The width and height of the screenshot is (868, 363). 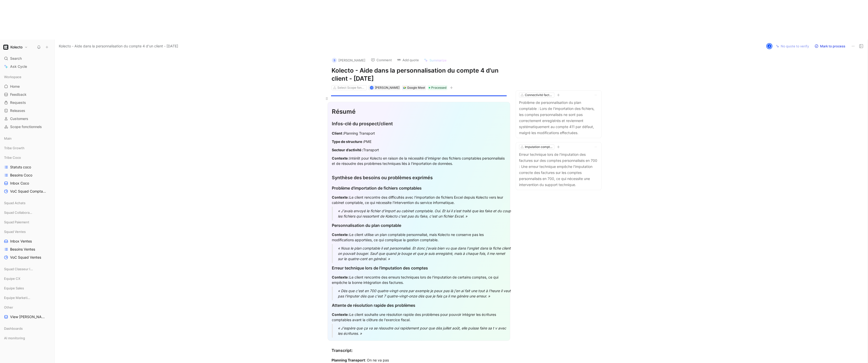 What do you see at coordinates (12, 158) in the screenshot?
I see `span: Tribe Coco` at bounding box center [12, 158].